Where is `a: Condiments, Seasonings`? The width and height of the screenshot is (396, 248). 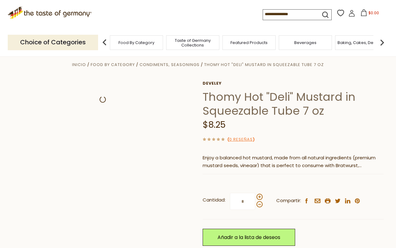
a: Condiments, Seasonings is located at coordinates (170, 64).